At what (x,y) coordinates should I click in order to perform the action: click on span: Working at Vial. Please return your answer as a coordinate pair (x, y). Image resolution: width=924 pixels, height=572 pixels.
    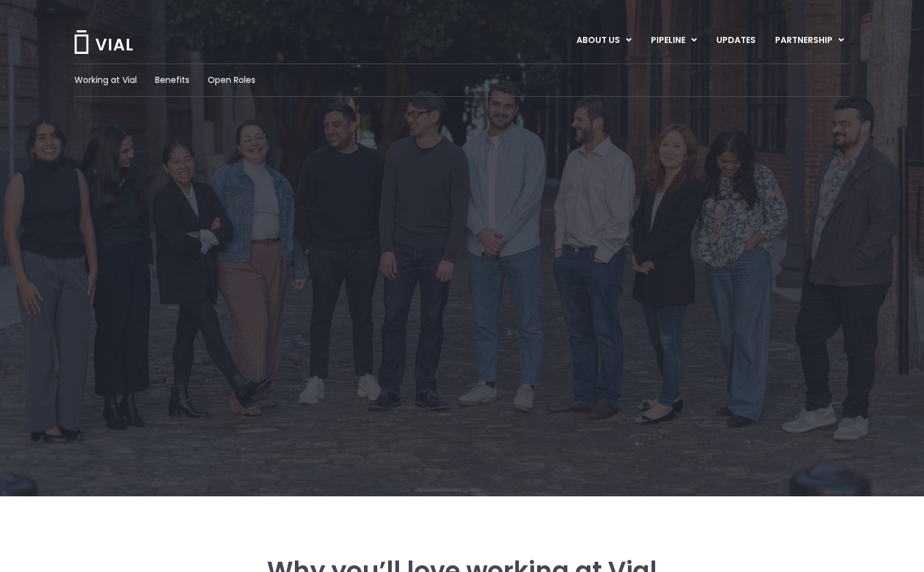
    Looking at the image, I should click on (105, 80).